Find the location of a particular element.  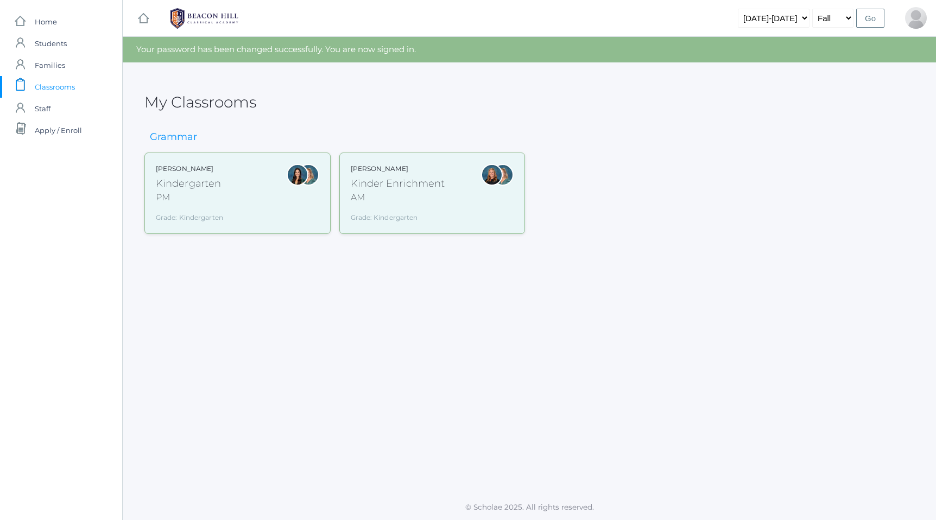

div: Kinder Enrichment is located at coordinates (398, 183).